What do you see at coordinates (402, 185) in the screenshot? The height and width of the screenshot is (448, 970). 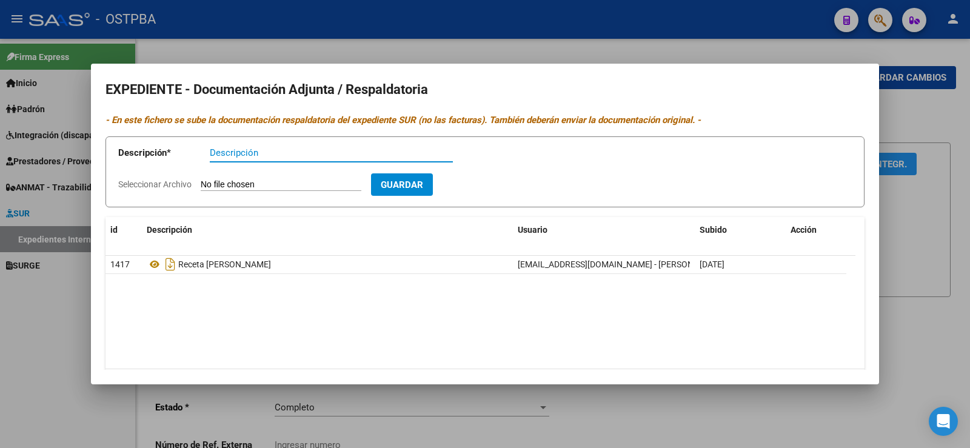 I see `span: Guardar` at bounding box center [402, 185].